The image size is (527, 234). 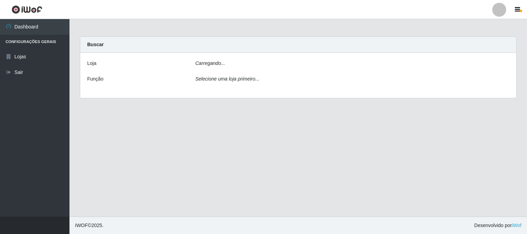 I want to click on label: Função, so click(x=95, y=79).